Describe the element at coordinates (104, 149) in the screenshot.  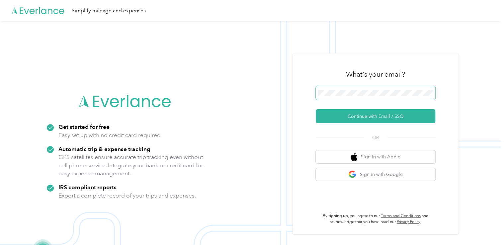
I see `strong: Automatic trip & expense tracking` at that location.